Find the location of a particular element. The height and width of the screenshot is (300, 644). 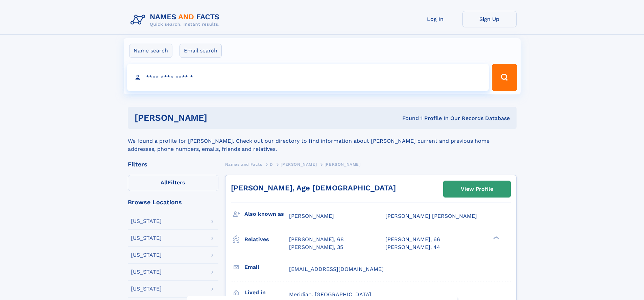

a: Log In is located at coordinates (435, 19).